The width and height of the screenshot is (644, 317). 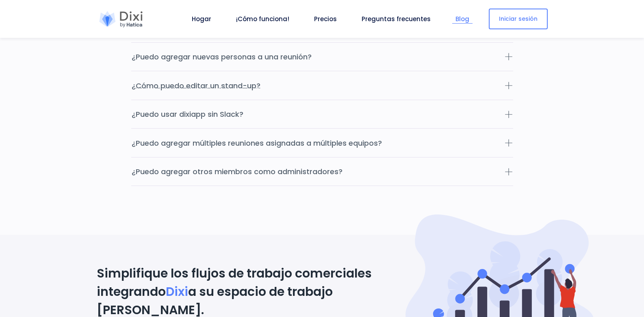 I want to click on font: Iniciar sesión, so click(x=518, y=19).